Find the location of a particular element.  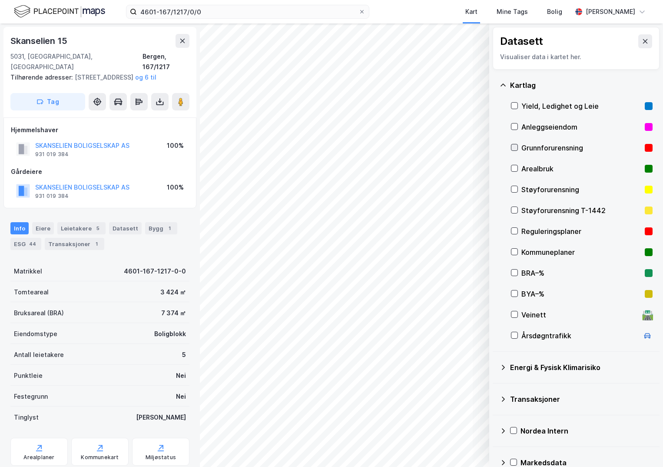

div: Støyforurensning T-1442 is located at coordinates (581, 210).